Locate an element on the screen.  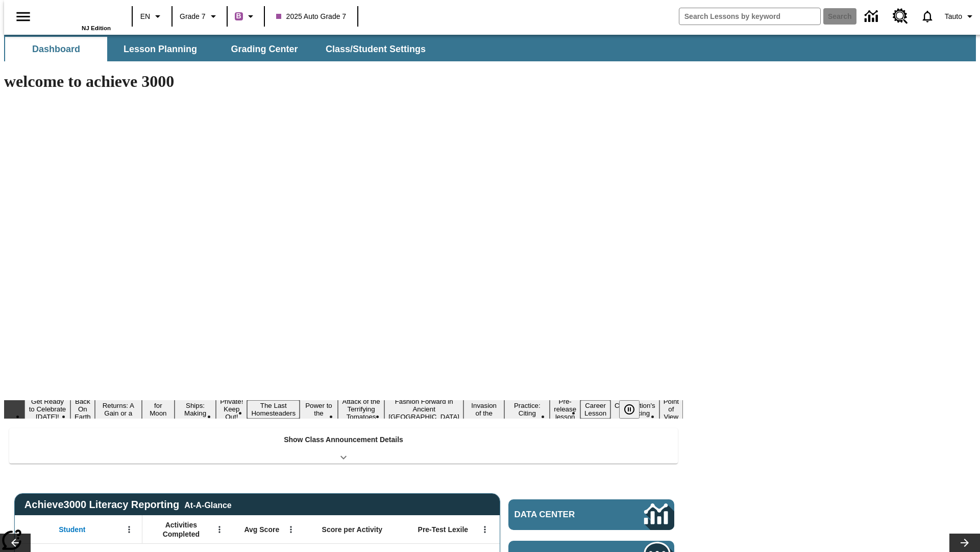
button: Grading Center is located at coordinates (265, 49).